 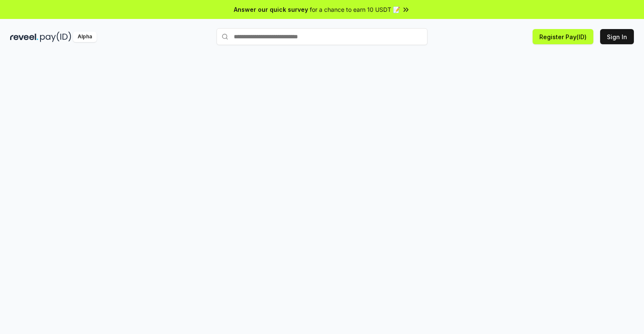 What do you see at coordinates (355, 9) in the screenshot?
I see `span: for a chance to earn 10 USDT 📝` at bounding box center [355, 9].